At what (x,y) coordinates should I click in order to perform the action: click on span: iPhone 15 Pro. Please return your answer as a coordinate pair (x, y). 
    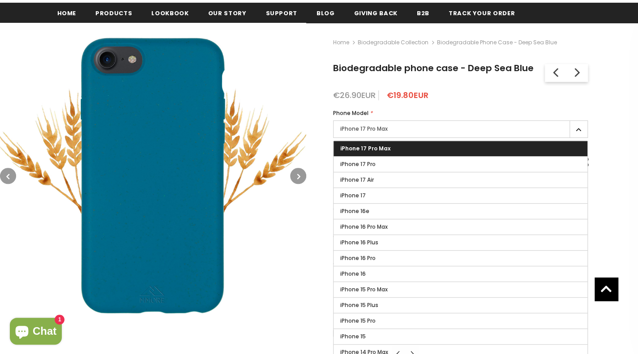
    Looking at the image, I should click on (358, 321).